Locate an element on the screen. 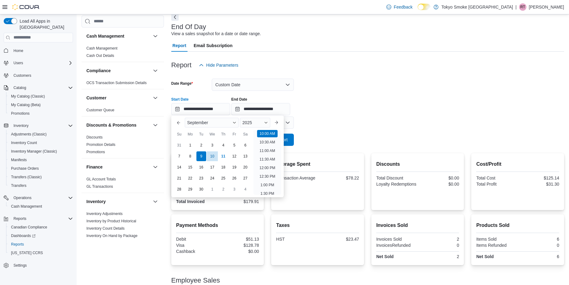 Image resolution: width=569 pixels, height=285 pixels. button: Home is located at coordinates (38, 51).